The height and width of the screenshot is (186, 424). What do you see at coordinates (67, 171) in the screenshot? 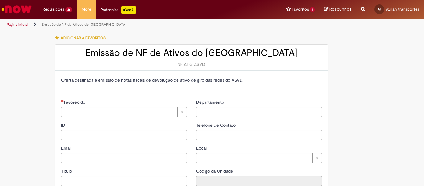
I see `span: Título` at bounding box center [67, 171].